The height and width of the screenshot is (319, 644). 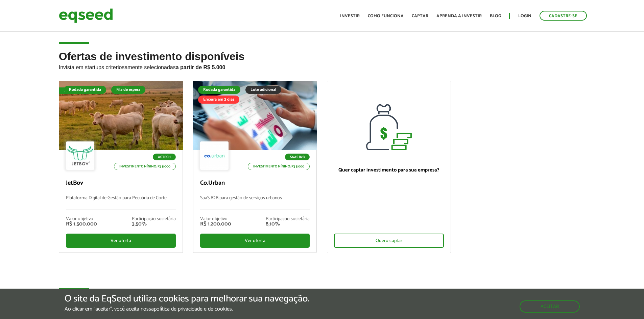 What do you see at coordinates (164, 157) in the screenshot?
I see `p: Agtech` at bounding box center [164, 157].